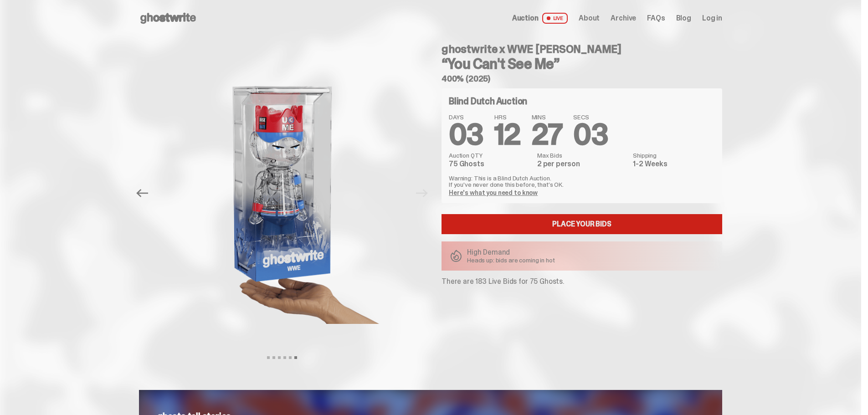 The width and height of the screenshot is (868, 415). I want to click on p: Heads up: bids are coming in hot, so click(511, 260).